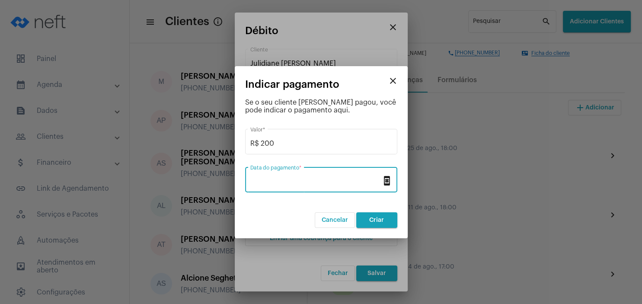 The width and height of the screenshot is (642, 304). What do you see at coordinates (387, 180) in the screenshot?
I see `mat-icon: book_online` at bounding box center [387, 180].